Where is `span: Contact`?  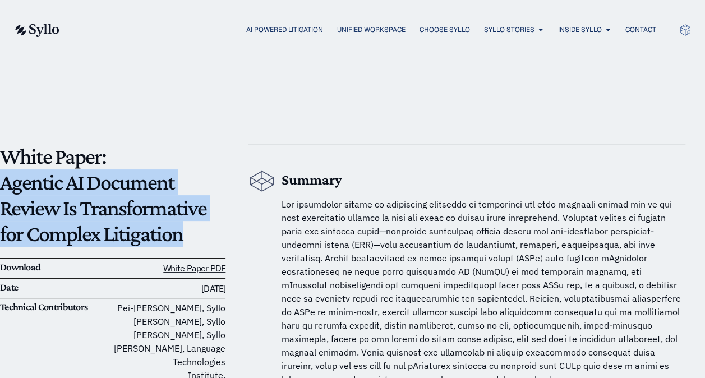 span: Contact is located at coordinates (640, 30).